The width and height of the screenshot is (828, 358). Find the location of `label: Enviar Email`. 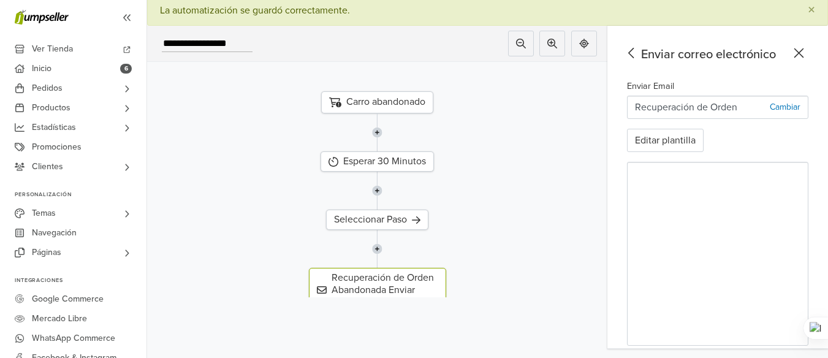

label: Enviar Email is located at coordinates (650, 86).